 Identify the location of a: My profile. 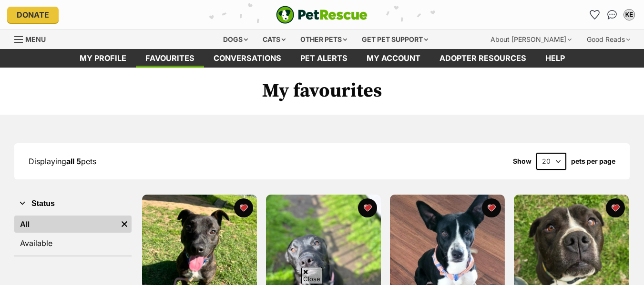
(103, 58).